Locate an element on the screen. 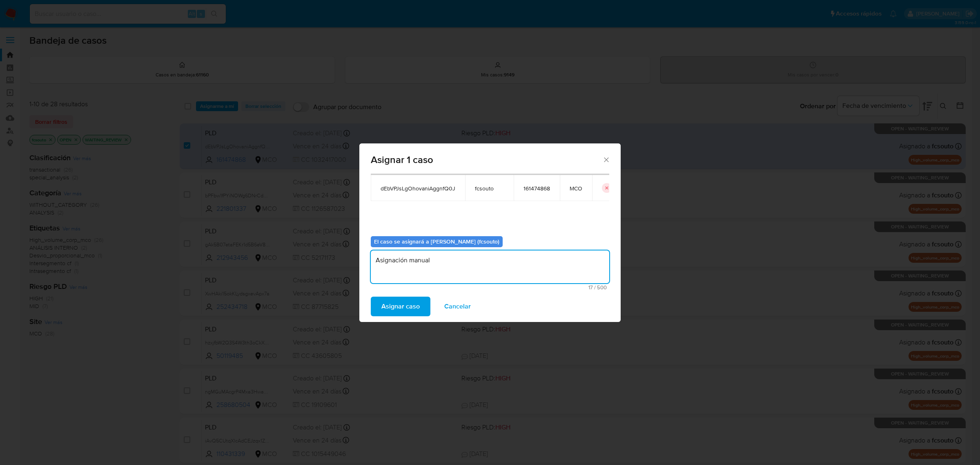 This screenshot has width=980, height=465. div: assign-modal is located at coordinates (490, 232).